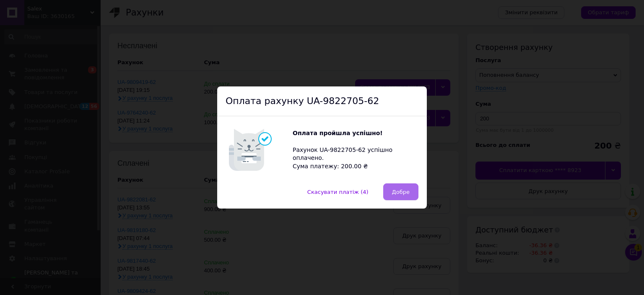 Image resolution: width=644 pixels, height=295 pixels. I want to click on div: Рахунок UA-9822705-62 успішно оплачено. Сума платежу: 200.00 ₴, so click(355, 150).